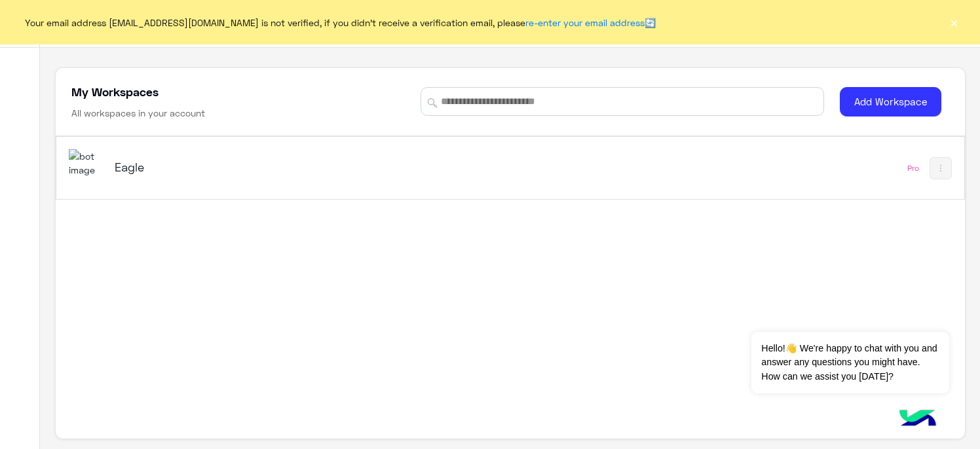  I want to click on h5: Eagle, so click(273, 167).